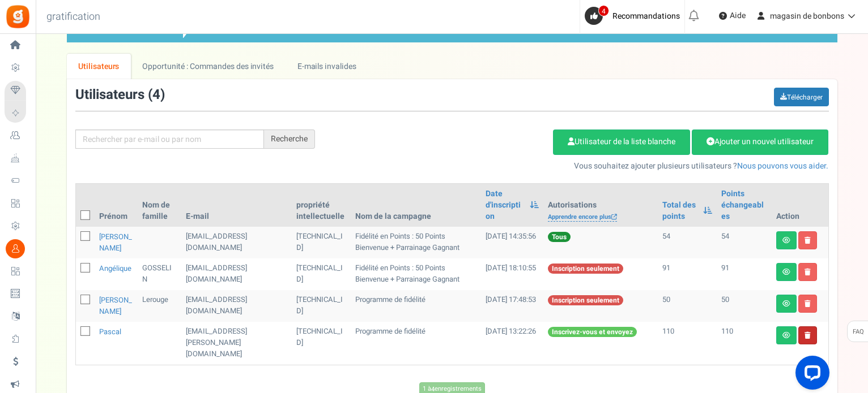 This screenshot has height=393, width=868. What do you see at coordinates (208, 66) in the screenshot?
I see `font: Opportunité : Commandes des invités` at bounding box center [208, 66].